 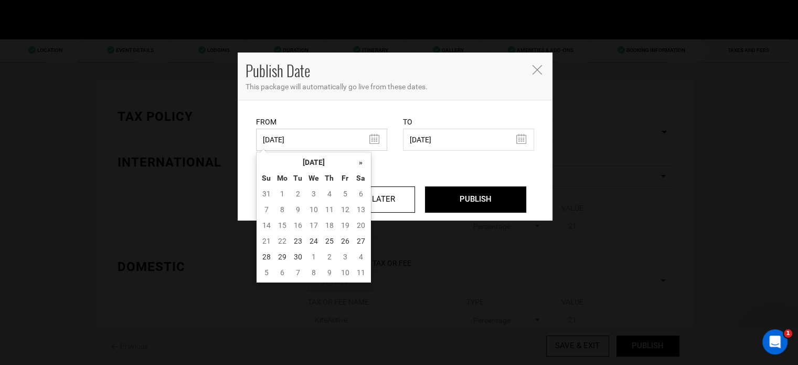 What do you see at coordinates (298, 178) in the screenshot?
I see `th: Tu` at bounding box center [298, 178].